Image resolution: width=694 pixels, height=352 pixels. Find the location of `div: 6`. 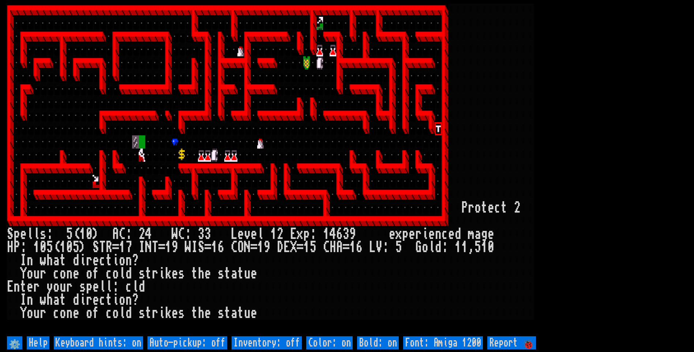

div: 6 is located at coordinates (359, 247).